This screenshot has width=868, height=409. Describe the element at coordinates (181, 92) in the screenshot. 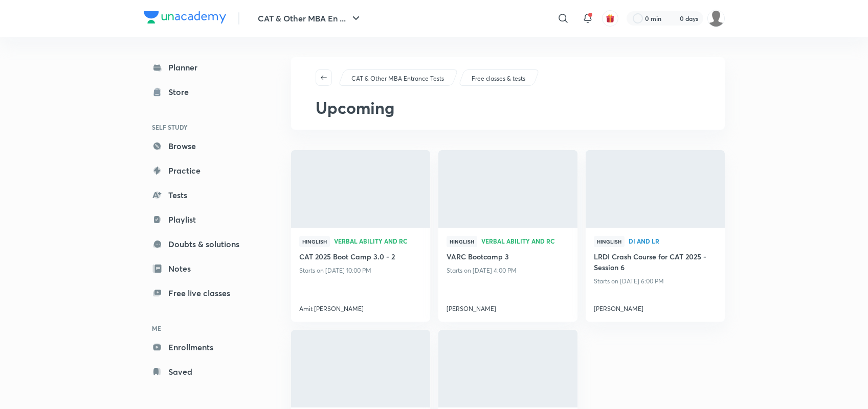

I see `div: Store` at that location.